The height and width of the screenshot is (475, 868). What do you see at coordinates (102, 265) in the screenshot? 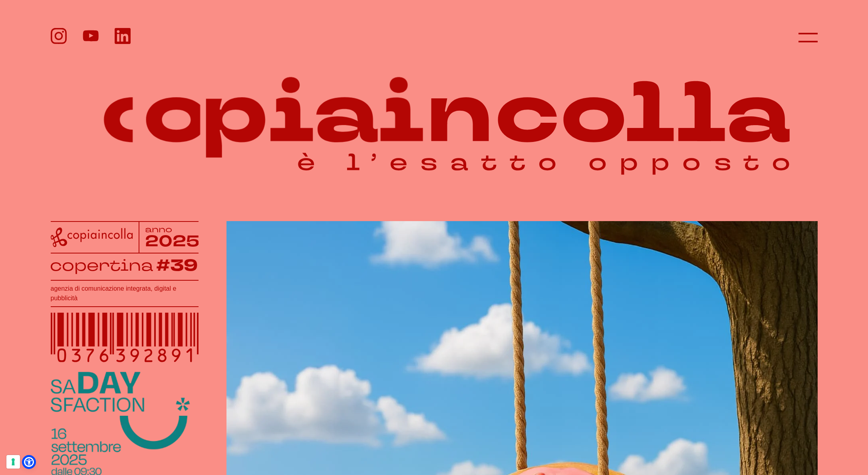
I see `tspan: copertina` at bounding box center [102, 265].